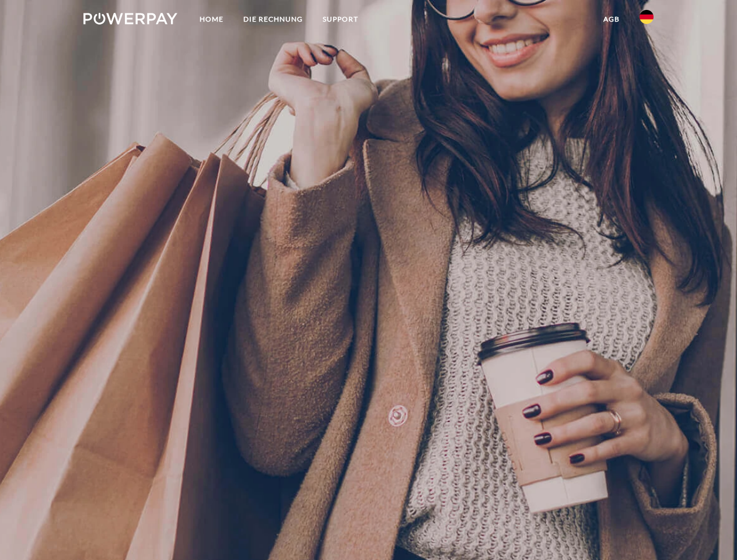 The image size is (737, 560). I want to click on img: logo-powerpay-white.svg, so click(130, 19).